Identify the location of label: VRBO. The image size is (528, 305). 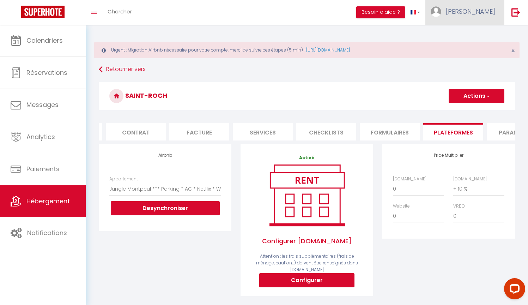
(459, 206).